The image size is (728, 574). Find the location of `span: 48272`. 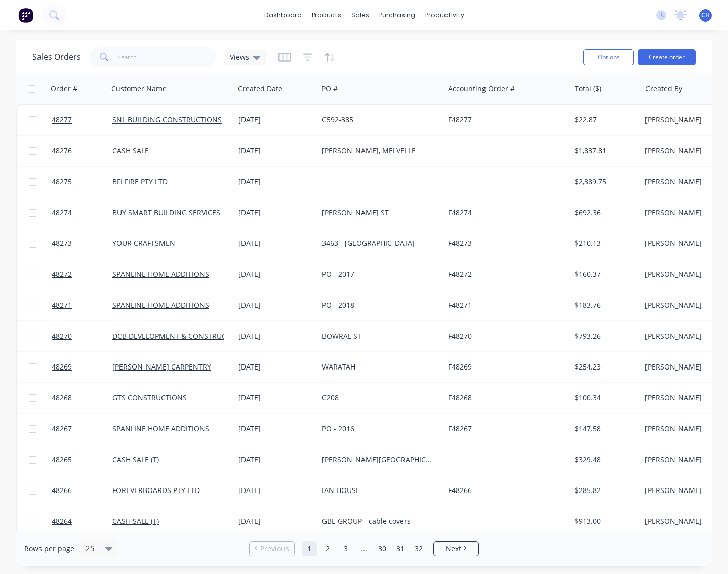

span: 48272 is located at coordinates (62, 275).